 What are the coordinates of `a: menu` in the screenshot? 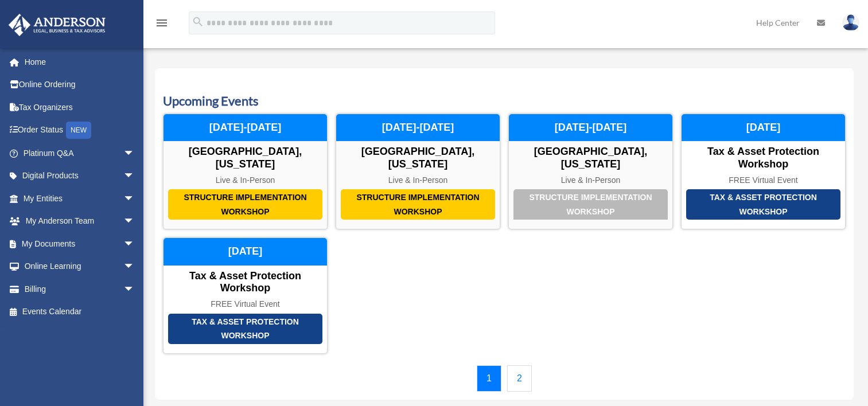 It's located at (162, 25).